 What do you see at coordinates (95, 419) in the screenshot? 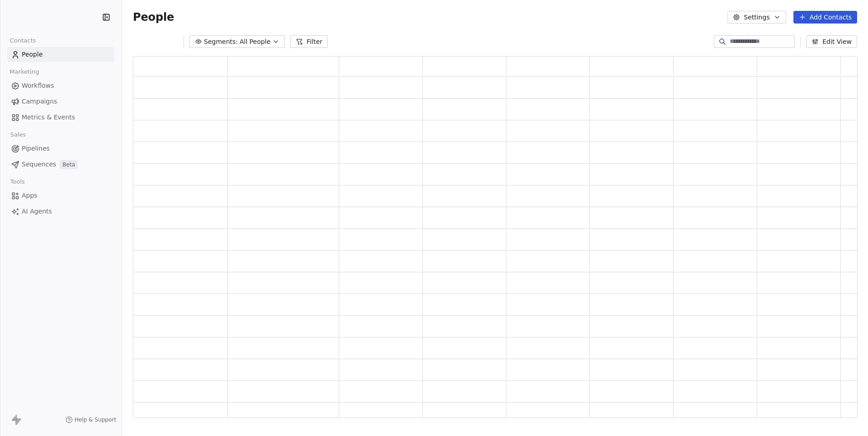
I see `span: Help & Support` at bounding box center [95, 419].